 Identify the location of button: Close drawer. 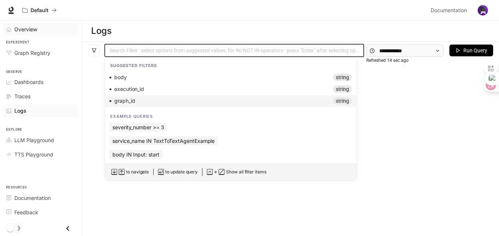
(68, 228).